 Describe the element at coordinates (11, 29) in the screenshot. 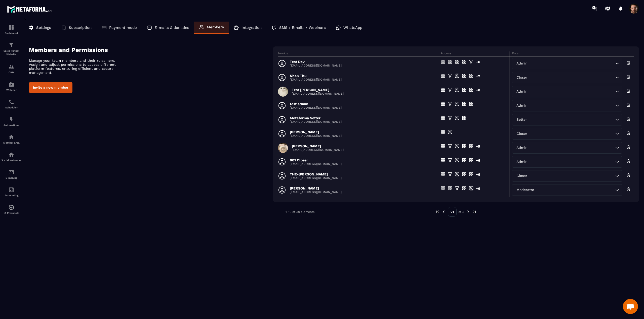

I see `a: formationformationDashboard` at that location.